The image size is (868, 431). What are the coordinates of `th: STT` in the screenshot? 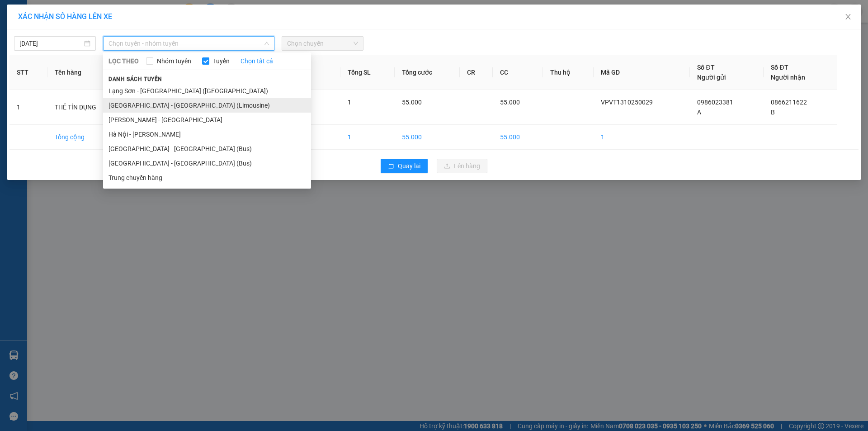 It's located at (28, 73).